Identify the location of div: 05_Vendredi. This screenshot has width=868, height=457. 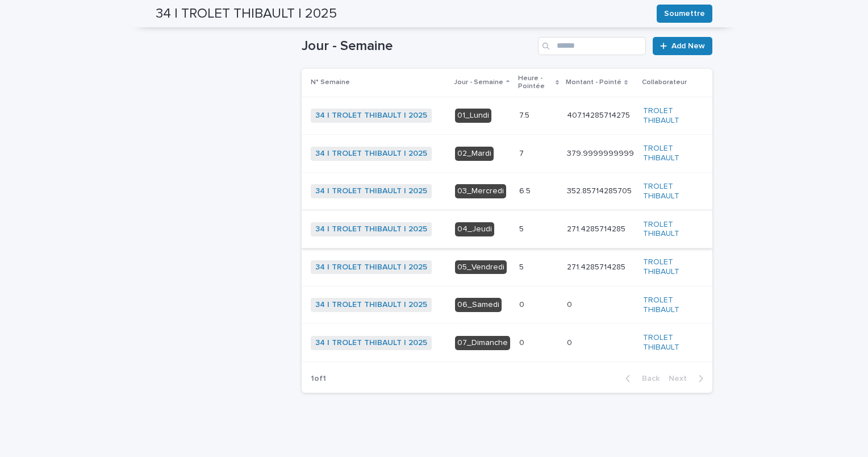
(480, 267).